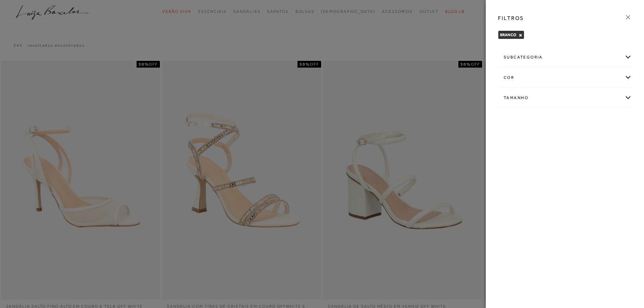 This screenshot has height=308, width=644. I want to click on h3: FILTROS, so click(511, 18).